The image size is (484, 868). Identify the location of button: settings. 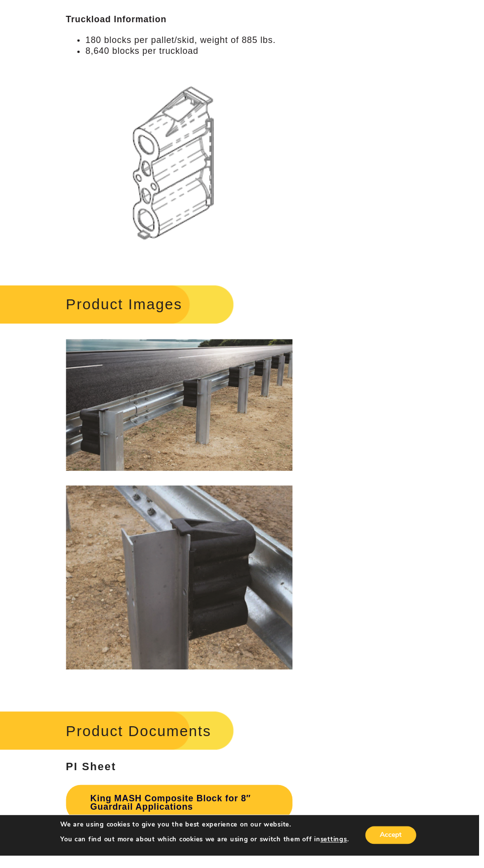
(337, 852).